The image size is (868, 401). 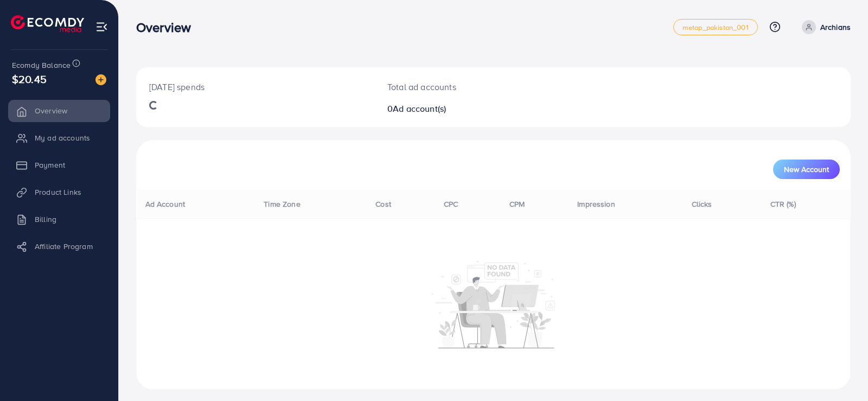 I want to click on a: Archians, so click(x=824, y=27).